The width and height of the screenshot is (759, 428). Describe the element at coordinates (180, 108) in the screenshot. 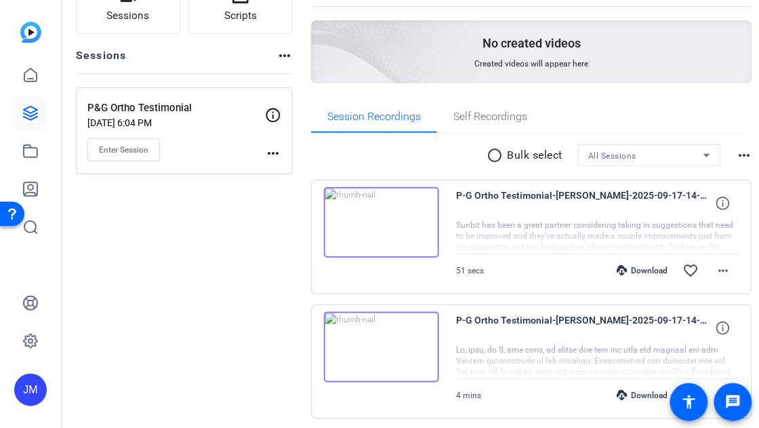

I see `p: P&G Ortho Testimonial` at that location.